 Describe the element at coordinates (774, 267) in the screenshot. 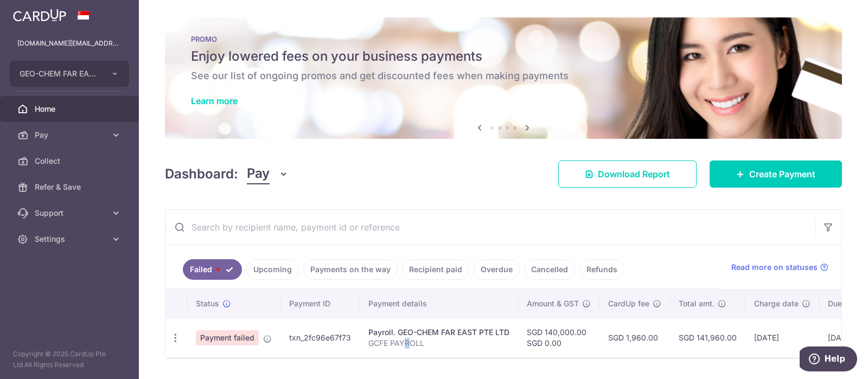

I see `span: Read more on statuses` at that location.